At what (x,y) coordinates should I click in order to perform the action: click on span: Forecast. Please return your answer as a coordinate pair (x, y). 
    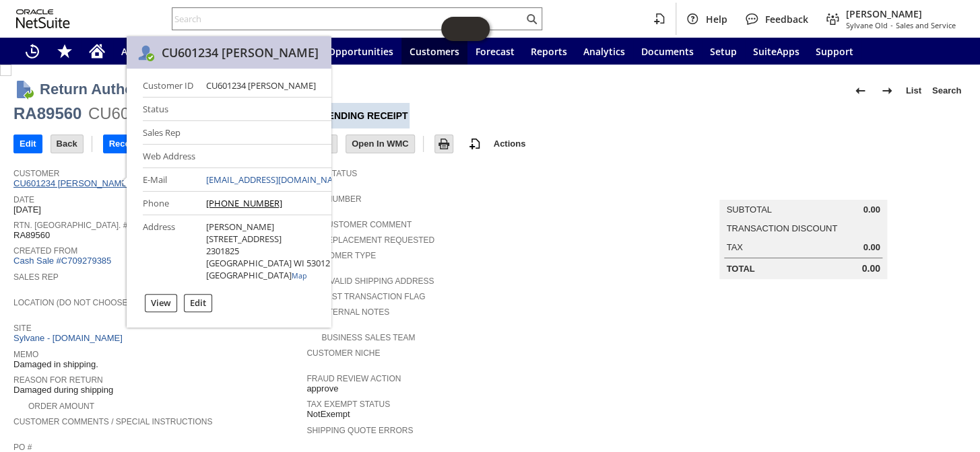
    Looking at the image, I should click on (495, 51).